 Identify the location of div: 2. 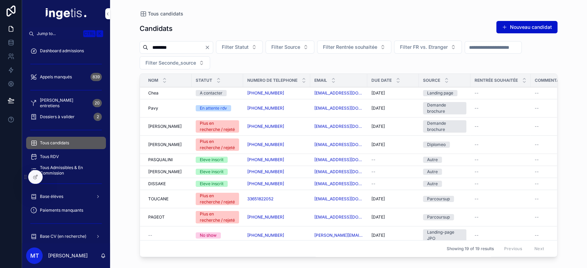
(98, 117).